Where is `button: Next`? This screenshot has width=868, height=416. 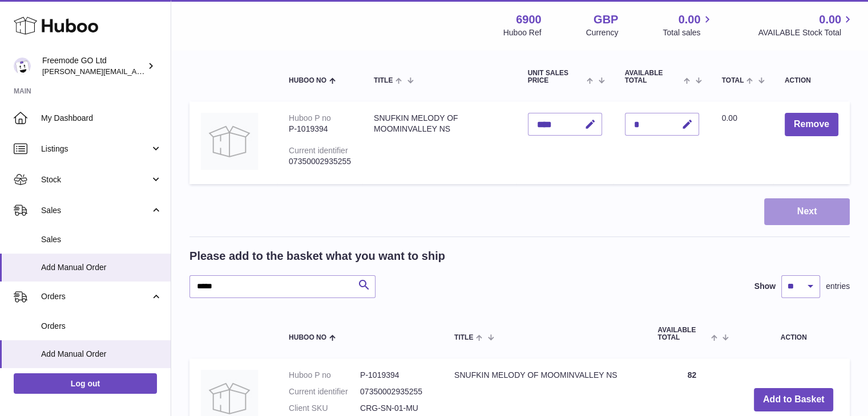
button: Next is located at coordinates (807, 212).